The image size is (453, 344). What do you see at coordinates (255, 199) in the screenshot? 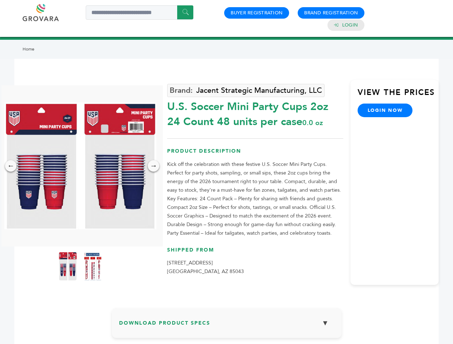
I see `p: Kick off the celebration with these festive U.S. Soccer Mini Party Cups. Perfect for party shots,...` at bounding box center [255, 199].